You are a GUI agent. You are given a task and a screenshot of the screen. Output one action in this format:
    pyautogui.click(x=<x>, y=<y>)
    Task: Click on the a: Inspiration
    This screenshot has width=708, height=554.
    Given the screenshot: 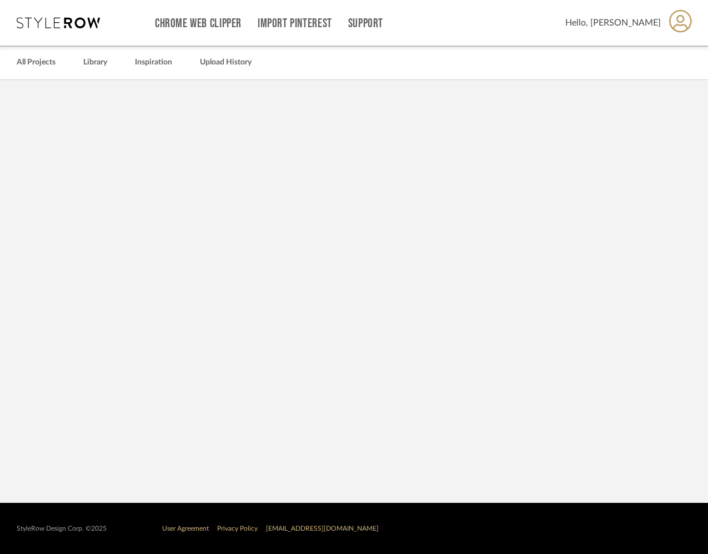 What is the action you would take?
    pyautogui.click(x=153, y=62)
    